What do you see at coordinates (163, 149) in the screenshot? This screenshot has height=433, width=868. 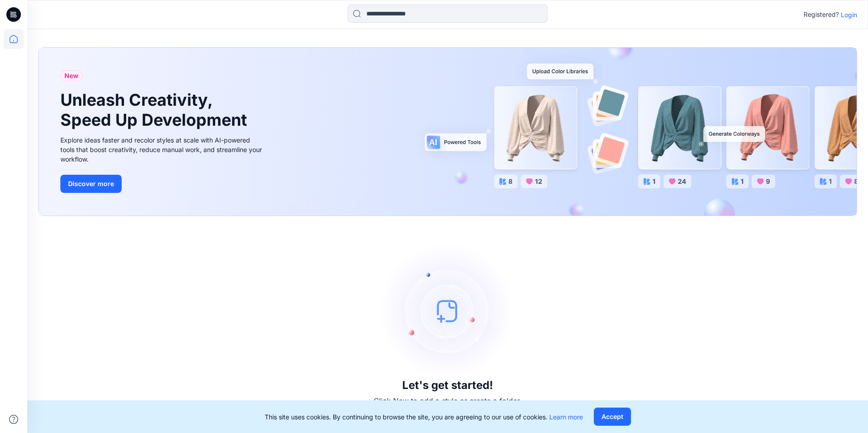 I see `div: Explore ideas faster and recolor styles at scale with AI-powered tools that boost creativity, red...` at bounding box center [163, 149].